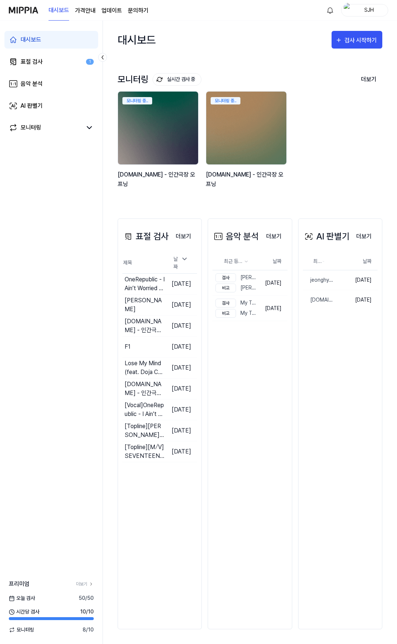 The height and width of the screenshot is (644, 397). I want to click on div: jeonghyeon & Noisy Choice - Too Far | Future House | NCS - Copyright Free Music, so click(319, 280).